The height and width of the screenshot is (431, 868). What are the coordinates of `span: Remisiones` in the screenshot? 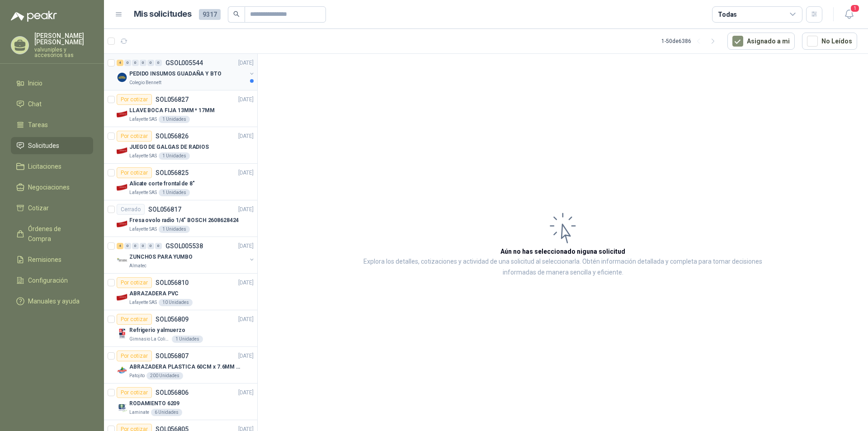 It's located at (44, 259).